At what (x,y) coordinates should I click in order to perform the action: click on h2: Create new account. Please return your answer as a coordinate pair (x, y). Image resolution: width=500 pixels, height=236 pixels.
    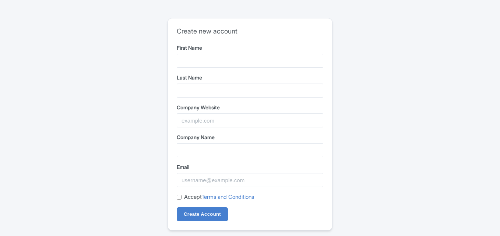
    Looking at the image, I should click on (250, 31).